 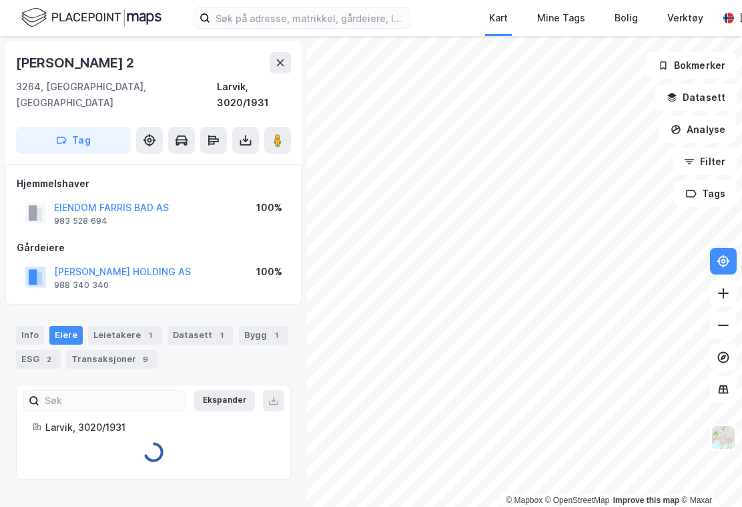 I want to click on div: Datasett, so click(x=200, y=335).